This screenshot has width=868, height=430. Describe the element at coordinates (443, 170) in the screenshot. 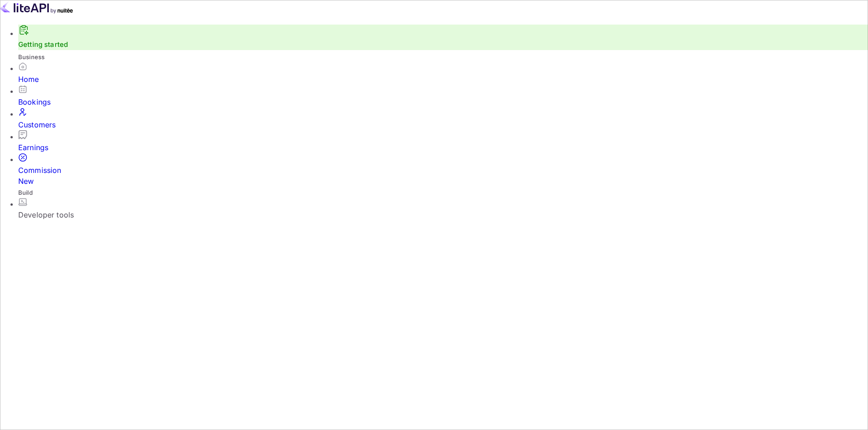

I see `a: CommissionNew` at that location.